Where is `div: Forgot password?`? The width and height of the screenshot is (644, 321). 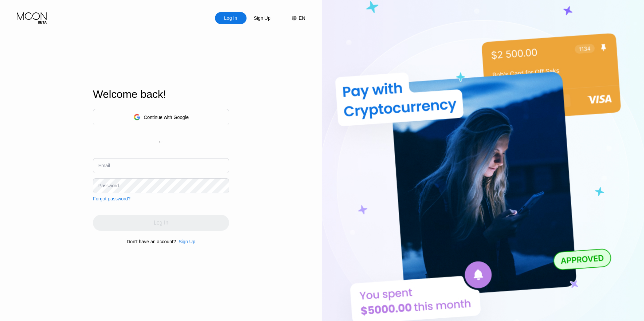 div: Forgot password? is located at coordinates (111, 199).